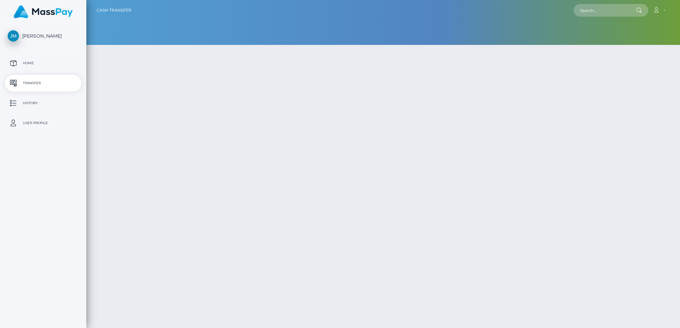 The width and height of the screenshot is (680, 328). I want to click on img: MassPay, so click(43, 12).